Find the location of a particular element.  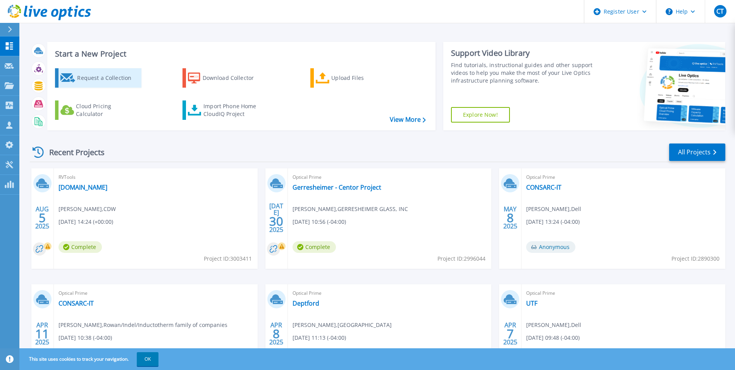

a: Explore Now! is located at coordinates (480, 115).